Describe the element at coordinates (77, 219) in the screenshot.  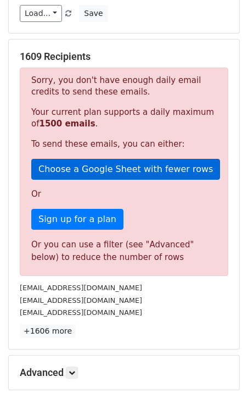
I see `a: Sign up for a plan` at that location.